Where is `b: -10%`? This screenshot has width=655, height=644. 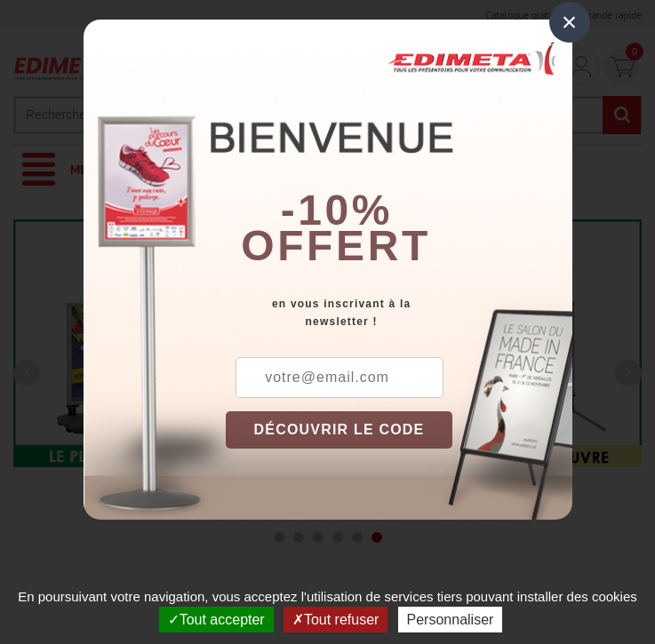 b: -10% is located at coordinates (337, 210).